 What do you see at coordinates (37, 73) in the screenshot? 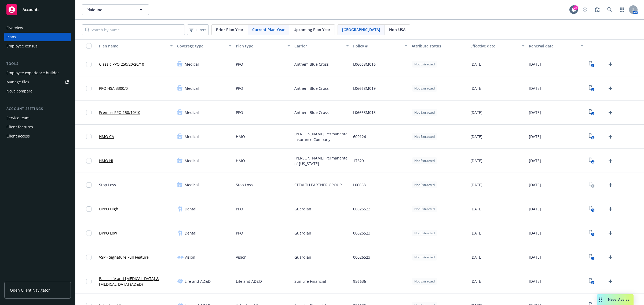
I see `a: Employee experience builder` at bounding box center [37, 73].